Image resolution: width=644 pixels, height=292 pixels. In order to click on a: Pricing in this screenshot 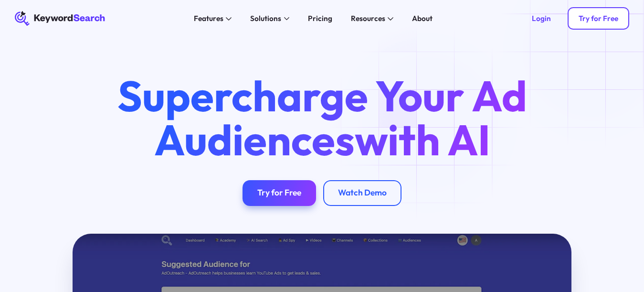, I will do `click(320, 18)`.